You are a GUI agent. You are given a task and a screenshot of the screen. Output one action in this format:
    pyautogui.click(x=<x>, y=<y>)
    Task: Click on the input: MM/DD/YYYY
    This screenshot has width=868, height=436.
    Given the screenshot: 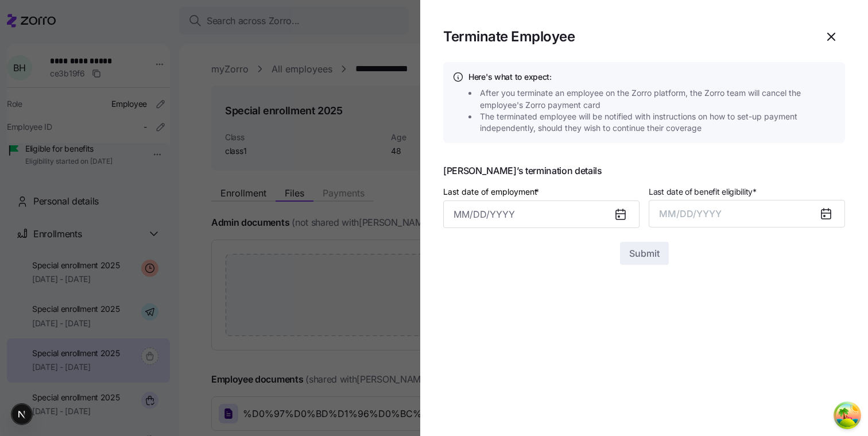 What is the action you would take?
    pyautogui.click(x=541, y=214)
    